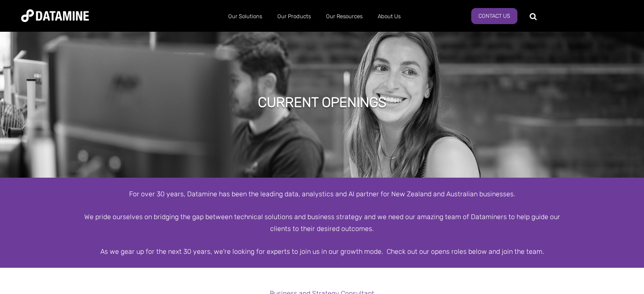 This screenshot has width=644, height=294. I want to click on div: As we gear up for the next 30 years, we're looking for experts to join us in our growth mode. Che..., so click(322, 251).